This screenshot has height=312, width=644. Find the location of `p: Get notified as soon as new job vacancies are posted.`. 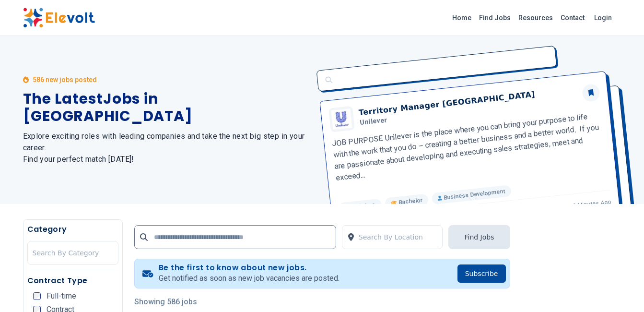

p: Get notified as soon as new job vacancies are posted. is located at coordinates (249, 278).